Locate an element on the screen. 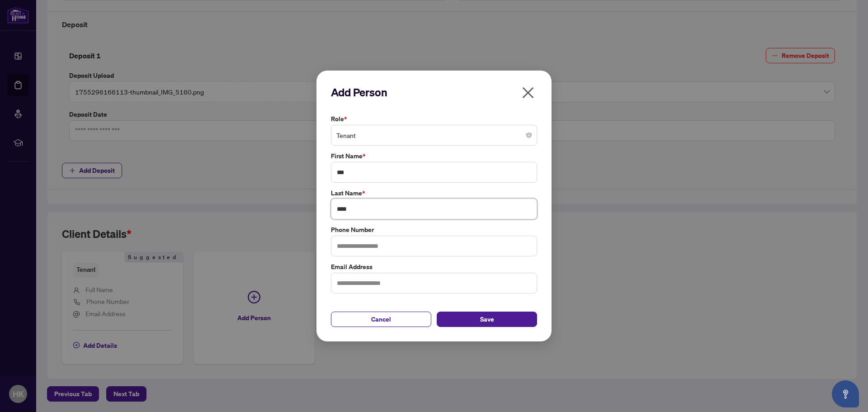 The width and height of the screenshot is (868, 412). label: Phone Number is located at coordinates (434, 230).